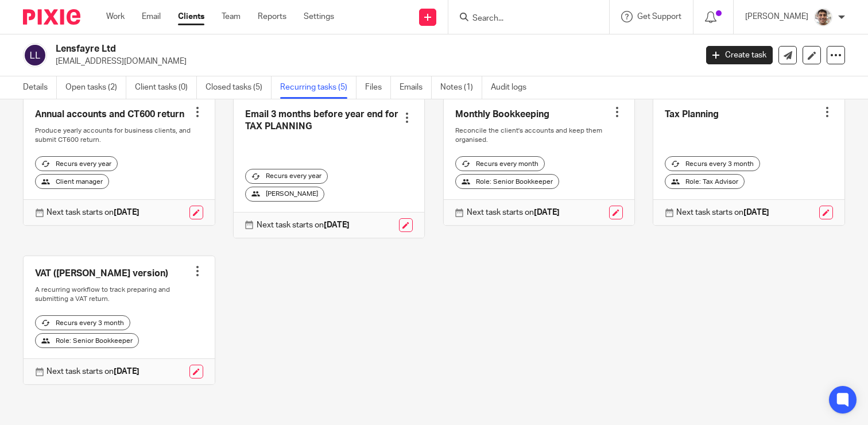 This screenshot has width=868, height=425. Describe the element at coordinates (40, 87) in the screenshot. I see `a: Details` at that location.